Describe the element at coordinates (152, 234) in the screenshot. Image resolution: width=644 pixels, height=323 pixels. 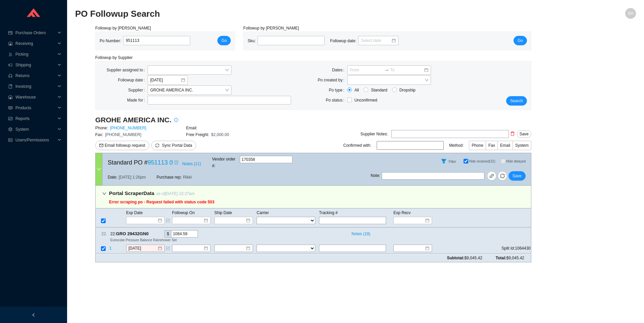
I see `div: Copy` at that location.